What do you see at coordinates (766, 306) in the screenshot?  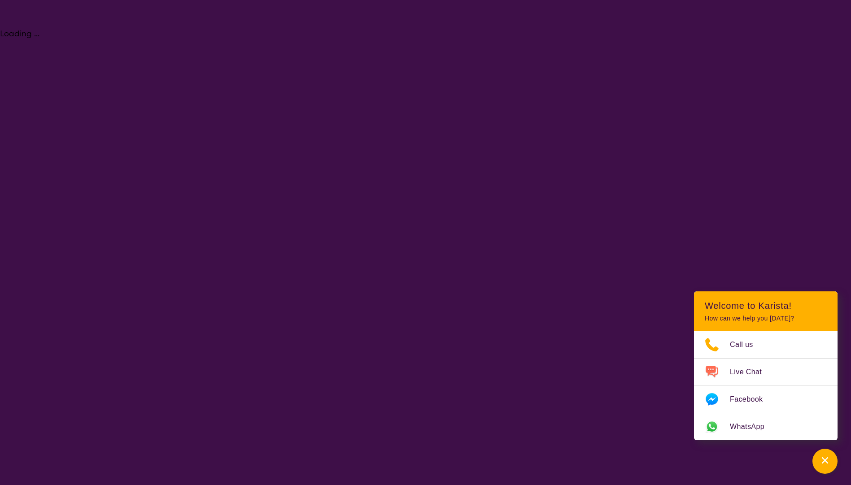 I see `h2: Welcome to Karista!` at bounding box center [766, 306].